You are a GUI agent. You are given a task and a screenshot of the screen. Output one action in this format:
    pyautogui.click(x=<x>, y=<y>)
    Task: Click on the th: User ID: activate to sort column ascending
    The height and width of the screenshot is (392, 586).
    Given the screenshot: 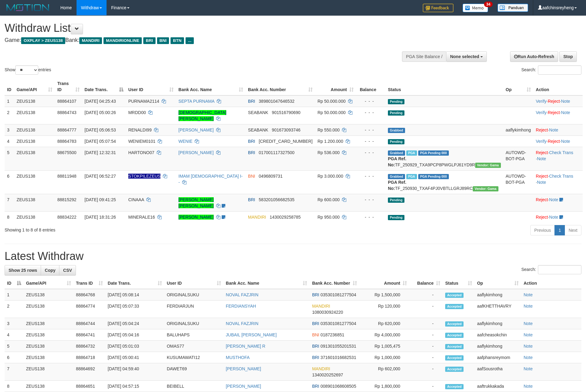 What is the action you would take?
    pyautogui.click(x=151, y=87)
    